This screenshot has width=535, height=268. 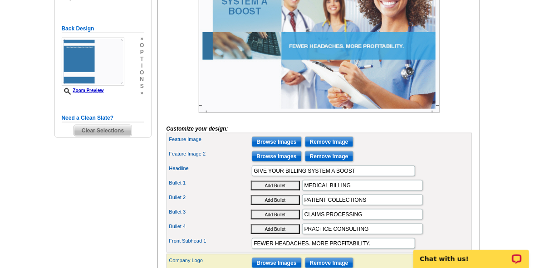 I want to click on span: n, so click(x=142, y=79).